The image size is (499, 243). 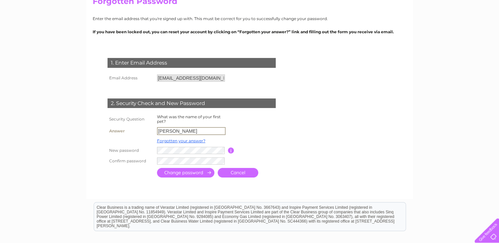 What do you see at coordinates (413, 30) in the screenshot?
I see `a: Water` at bounding box center [413, 30].